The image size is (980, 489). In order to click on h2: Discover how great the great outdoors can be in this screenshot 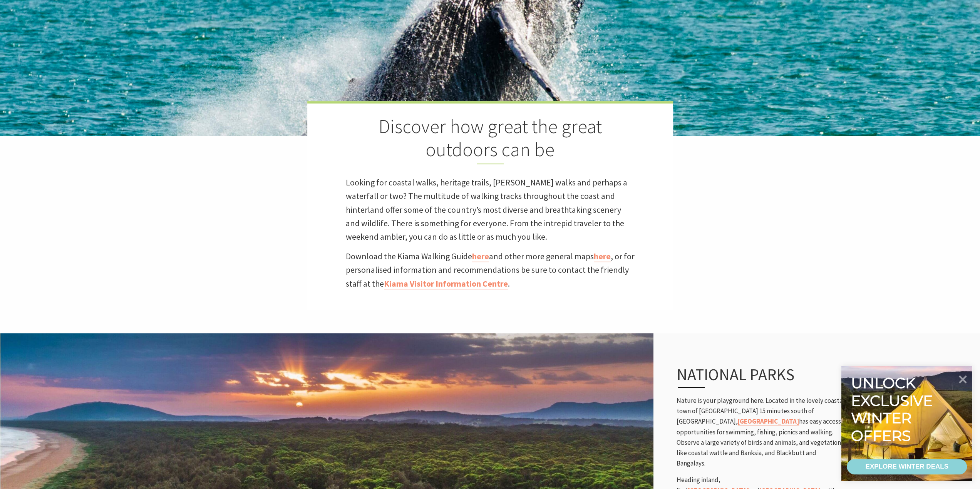, I will do `click(490, 140)`.